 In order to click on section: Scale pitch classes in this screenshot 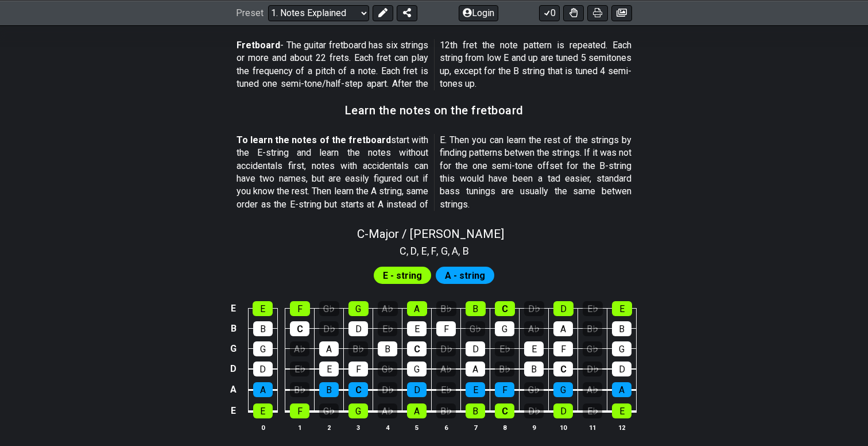, I will do `click(434, 250)`.